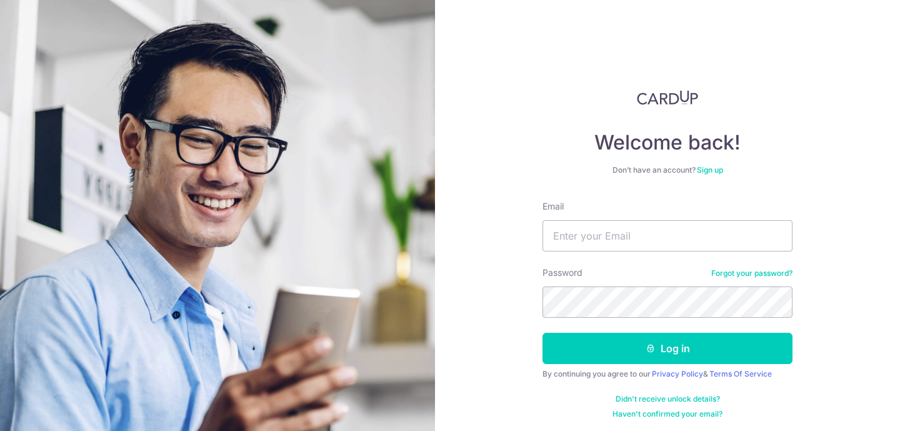  Describe the element at coordinates (741, 373) in the screenshot. I see `a: Terms Of Service` at that location.